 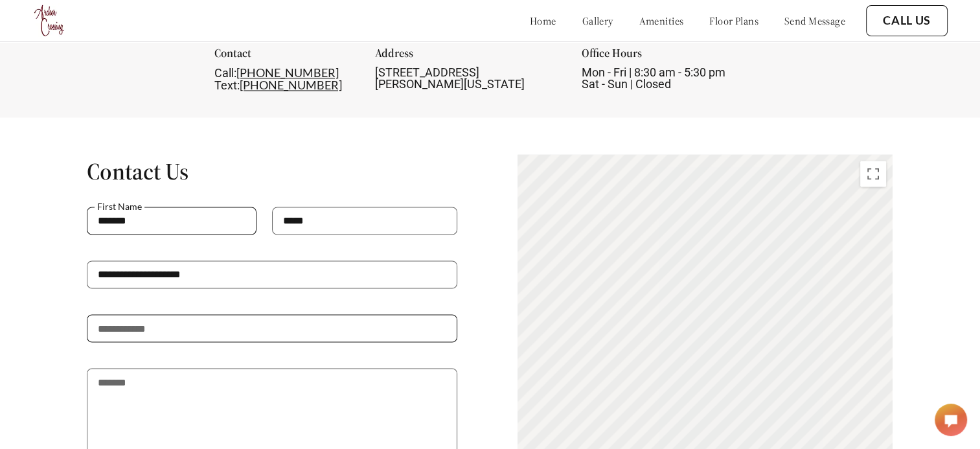 What do you see at coordinates (734, 20) in the screenshot?
I see `a: floor plans` at bounding box center [734, 20].